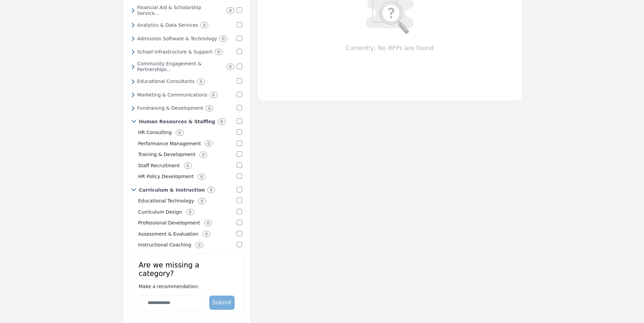  Describe the element at coordinates (239, 10) in the screenshot. I see `input: Select Financial Aid & Scholarship Services` at that location.